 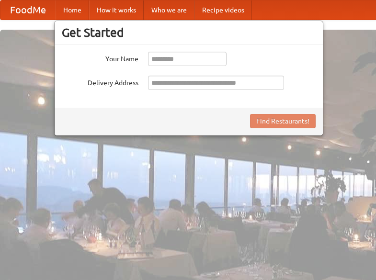 I want to click on a: Who we are, so click(x=169, y=10).